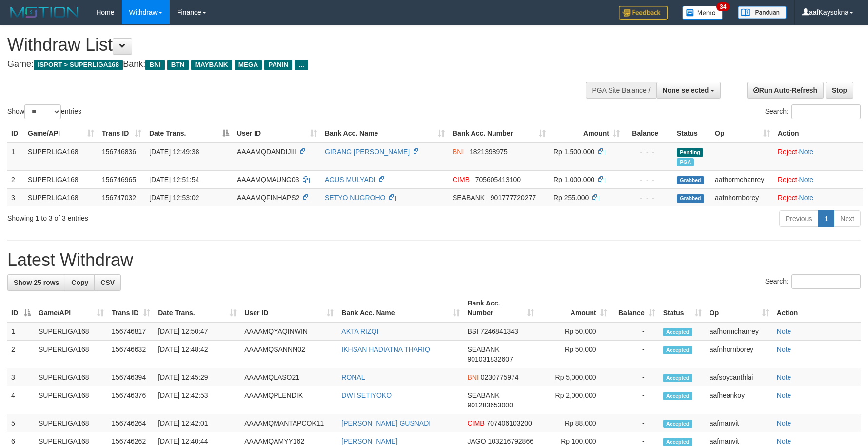 The image size is (868, 447). What do you see at coordinates (692, 133) in the screenshot?
I see `th: Status` at bounding box center [692, 133].